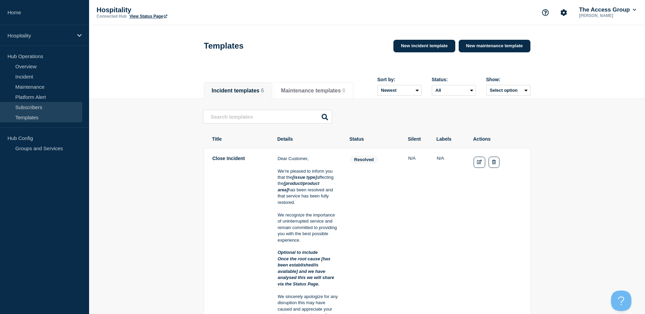  Describe the element at coordinates (224, 46) in the screenshot. I see `h1: Templates` at that location.